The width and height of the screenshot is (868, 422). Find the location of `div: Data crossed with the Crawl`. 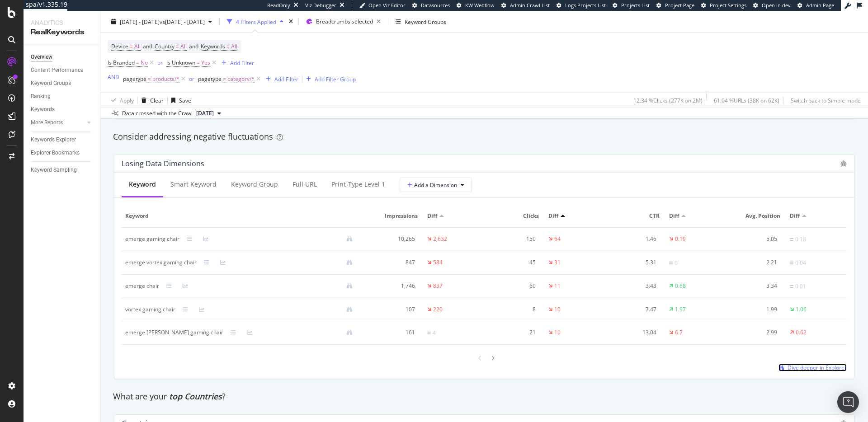

div: Data crossed with the Crawl is located at coordinates (157, 113).